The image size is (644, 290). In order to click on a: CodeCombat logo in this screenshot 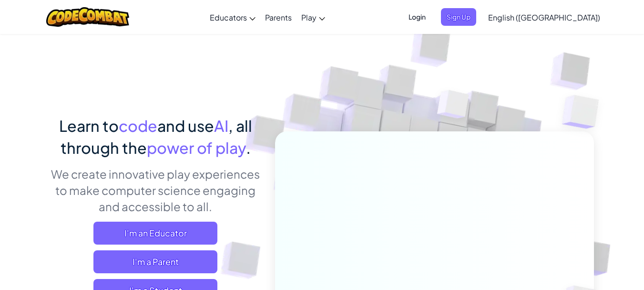, I will do `click(87, 17)`.